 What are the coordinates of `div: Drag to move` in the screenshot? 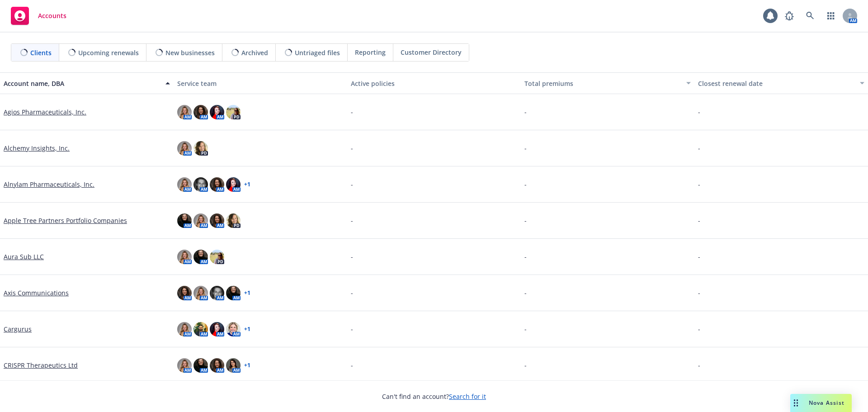 It's located at (796, 403).